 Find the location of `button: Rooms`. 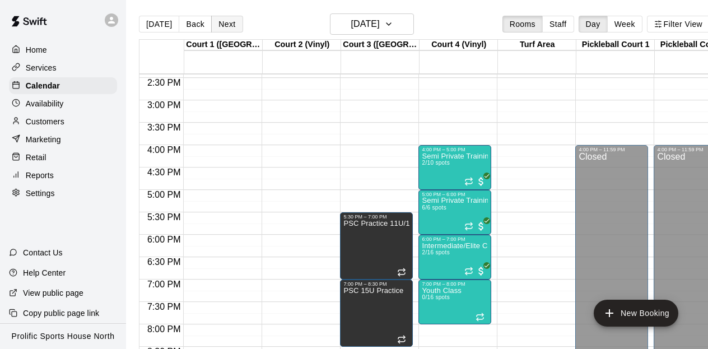

button: Rooms is located at coordinates (522, 24).